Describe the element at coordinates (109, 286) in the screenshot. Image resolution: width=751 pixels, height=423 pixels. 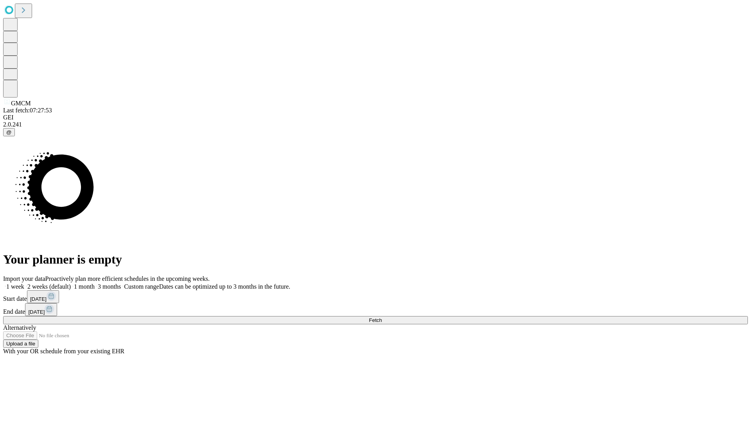
I see `span: 3 months` at that location.